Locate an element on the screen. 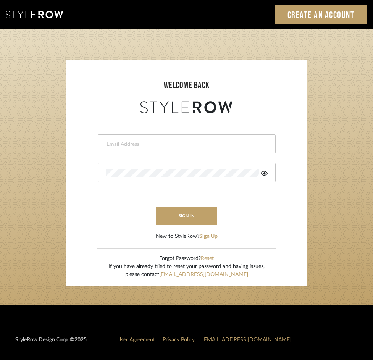  a: Privacy Policy is located at coordinates (178, 339).